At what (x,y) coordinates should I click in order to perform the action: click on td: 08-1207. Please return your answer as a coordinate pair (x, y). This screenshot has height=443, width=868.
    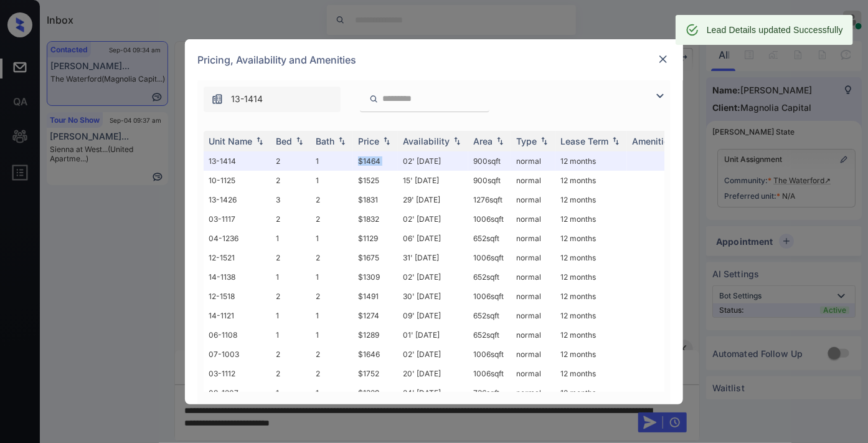
    Looking at the image, I should click on (237, 393).